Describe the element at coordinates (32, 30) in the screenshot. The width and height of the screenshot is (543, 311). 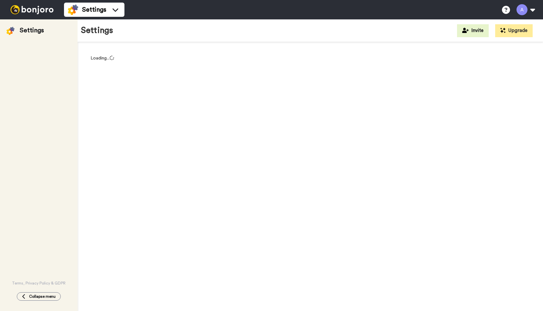
I see `div: Settings` at that location.